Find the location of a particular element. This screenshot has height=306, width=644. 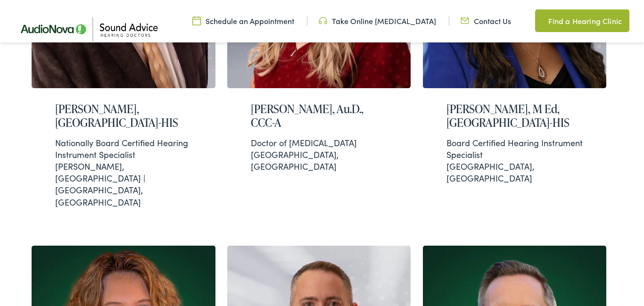

img: Map pin icon in a unique green color, indicating location-related features or services. is located at coordinates (539, 21).